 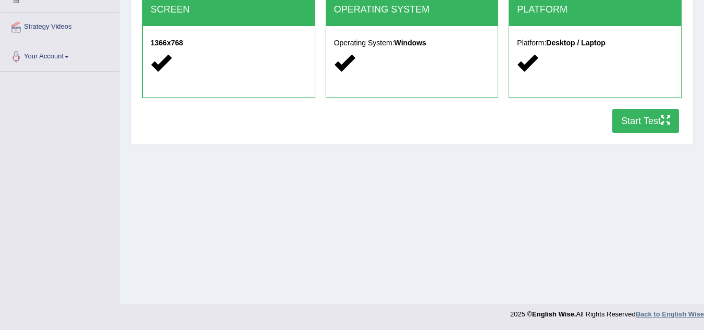 What do you see at coordinates (576, 43) in the screenshot?
I see `strong: Desktop / Laptop` at bounding box center [576, 43].